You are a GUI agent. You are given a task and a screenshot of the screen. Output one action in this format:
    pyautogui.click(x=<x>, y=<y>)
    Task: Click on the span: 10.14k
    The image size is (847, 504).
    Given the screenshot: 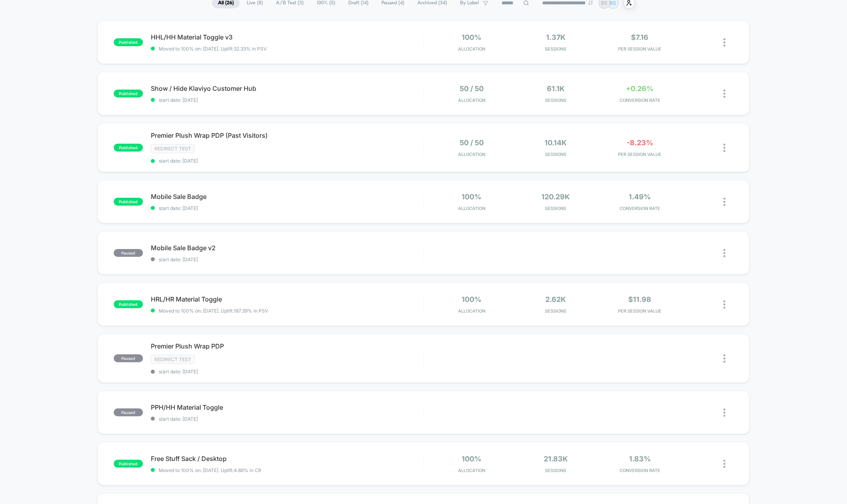 What is the action you would take?
    pyautogui.click(x=556, y=143)
    